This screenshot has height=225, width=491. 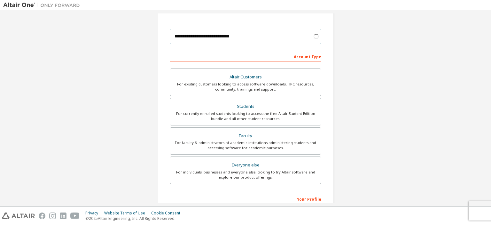 I want to click on img: facebook.svg, so click(x=42, y=216).